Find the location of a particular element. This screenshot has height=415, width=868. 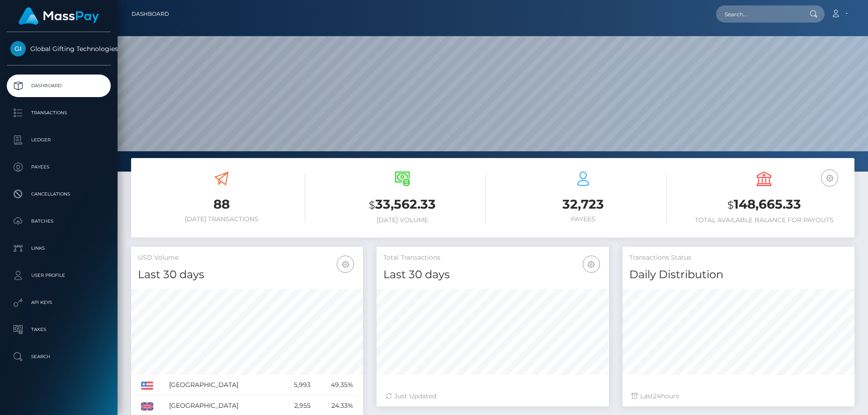

p: Dashboard is located at coordinates (59, 86).